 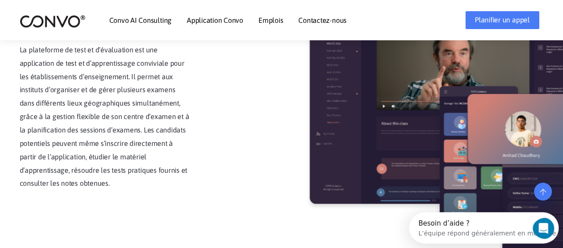 What do you see at coordinates (95, 11) in the screenshot?
I see `div: Besoin d’aide ?` at bounding box center [95, 11].